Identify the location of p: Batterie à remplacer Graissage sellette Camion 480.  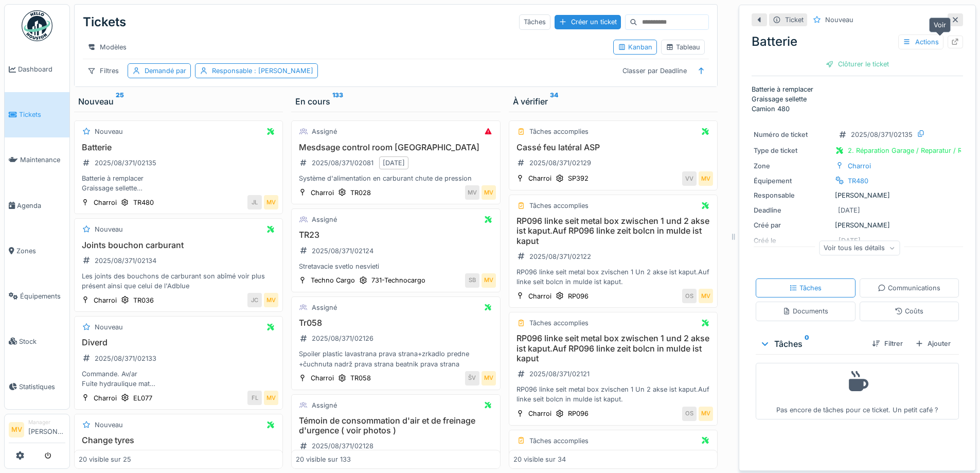
(857, 99).